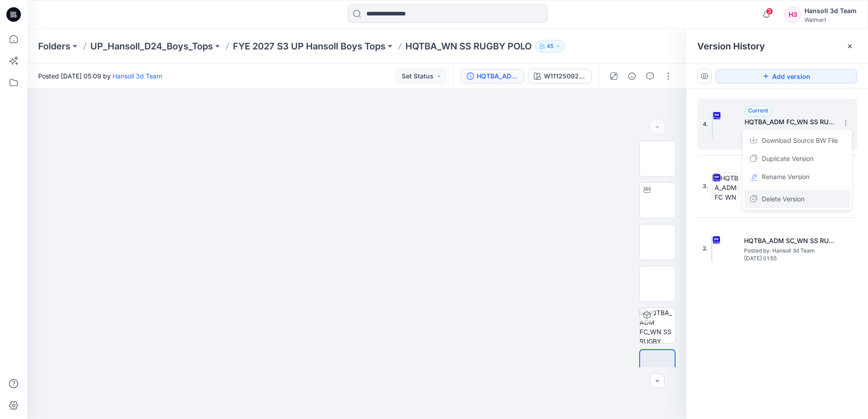 The image size is (868, 419). What do you see at coordinates (788, 159) in the screenshot?
I see `span: Duplicate Version` at bounding box center [788, 159].